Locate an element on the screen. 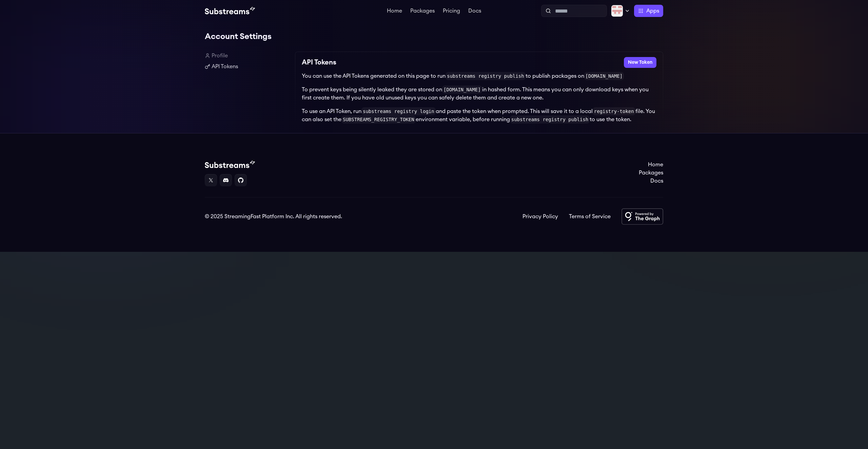  button: New Token is located at coordinates (640, 63).